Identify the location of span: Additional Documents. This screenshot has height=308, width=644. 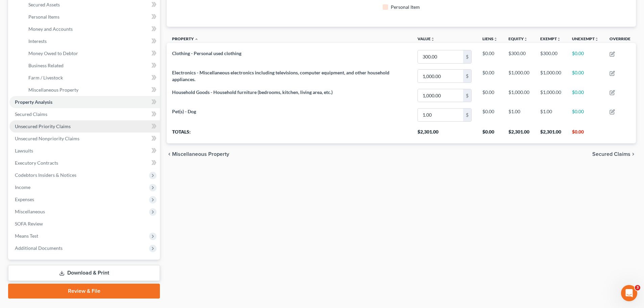
(39, 248).